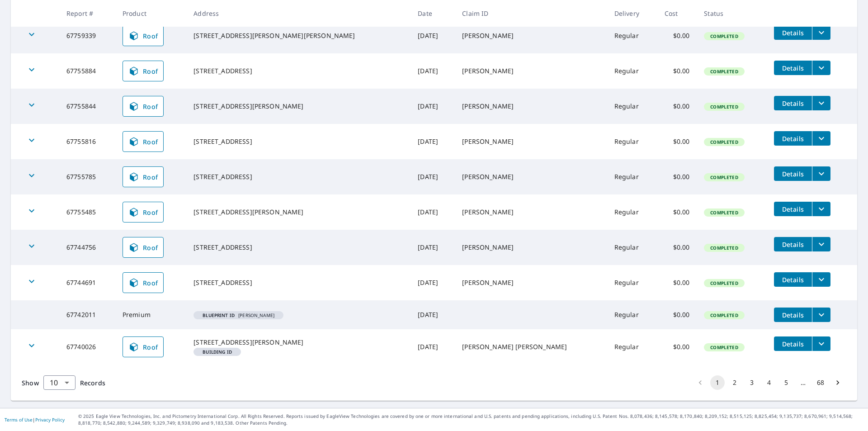 The width and height of the screenshot is (868, 431). What do you see at coordinates (30, 382) in the screenshot?
I see `span: Show` at bounding box center [30, 382].